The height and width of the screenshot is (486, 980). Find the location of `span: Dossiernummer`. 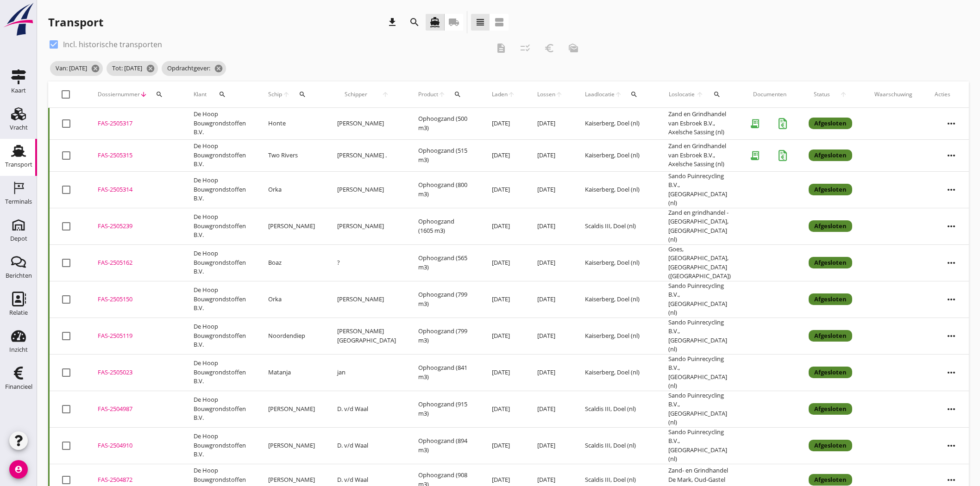

span: Dossiernummer is located at coordinates (119, 94).